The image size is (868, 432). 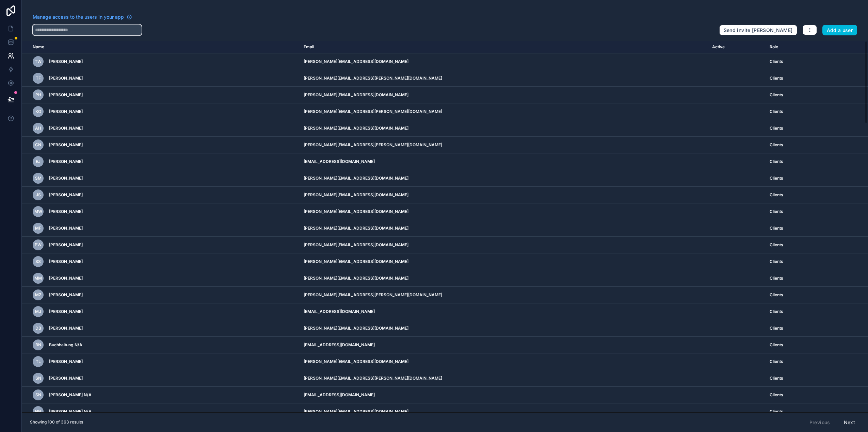 I want to click on span: EJ, so click(x=39, y=162).